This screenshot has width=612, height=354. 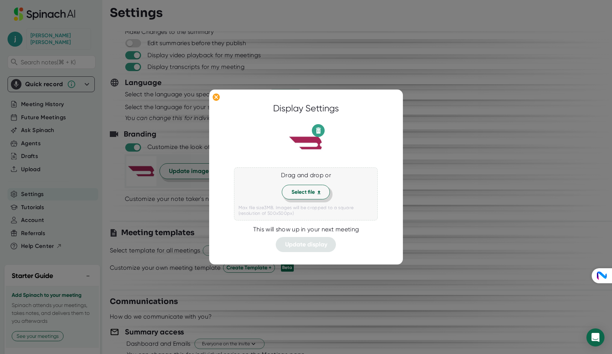 What do you see at coordinates (306, 245) in the screenshot?
I see `span: Update display` at bounding box center [306, 245].